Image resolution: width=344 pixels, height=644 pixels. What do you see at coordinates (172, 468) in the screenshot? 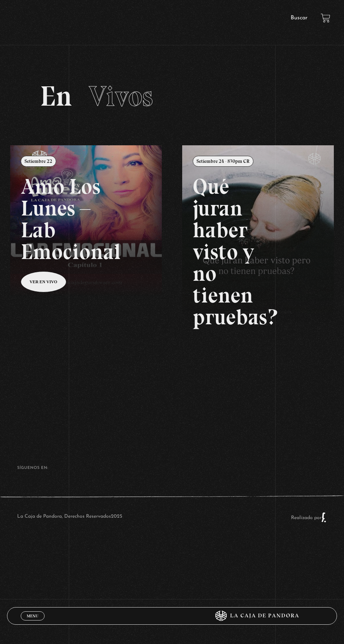
I see `h4: SÍguenos en:` at bounding box center [172, 468].